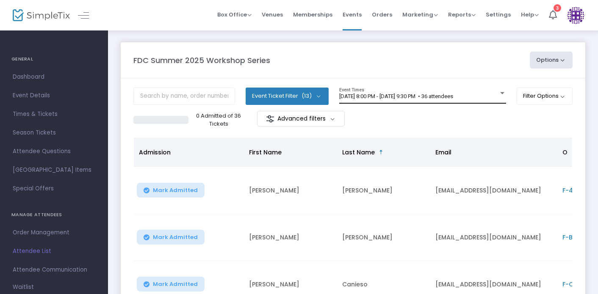 This screenshot has width=598, height=294. Describe the element at coordinates (358, 152) in the screenshot. I see `span: Last Name` at that location.